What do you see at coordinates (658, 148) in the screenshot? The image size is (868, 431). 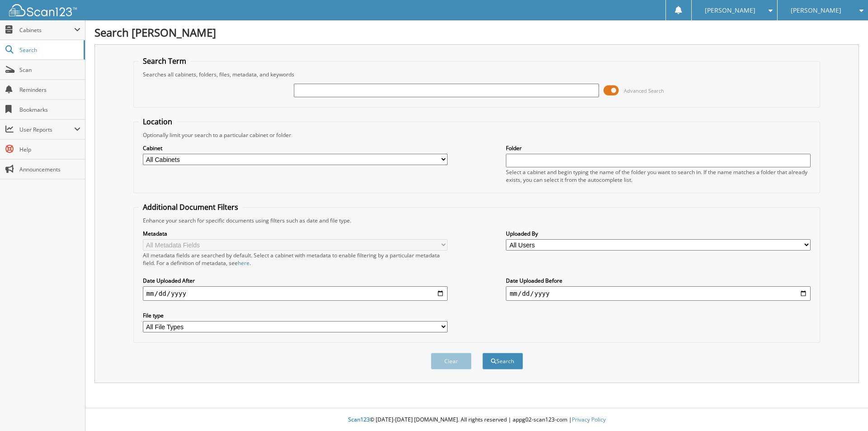 I see `label: Folder` at bounding box center [658, 148].